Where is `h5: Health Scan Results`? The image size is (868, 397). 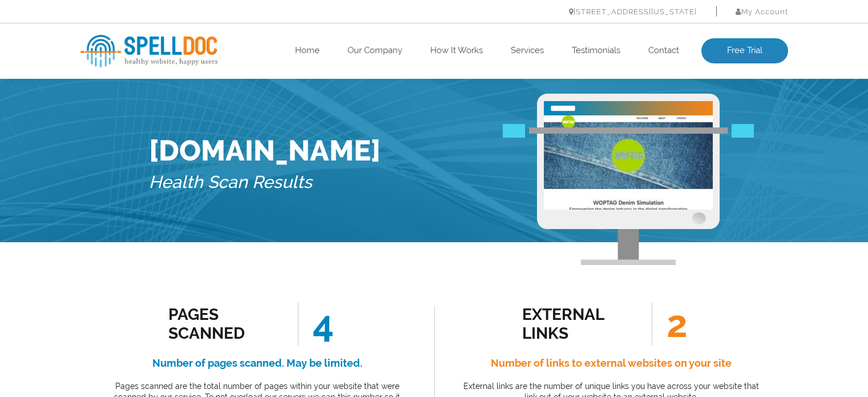 h5: Health Scan Results is located at coordinates (265, 182).